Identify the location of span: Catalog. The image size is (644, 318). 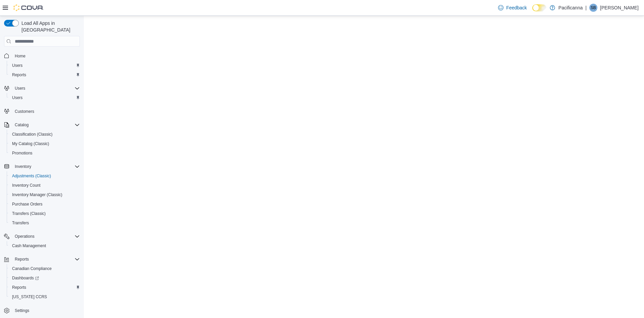
(46, 125).